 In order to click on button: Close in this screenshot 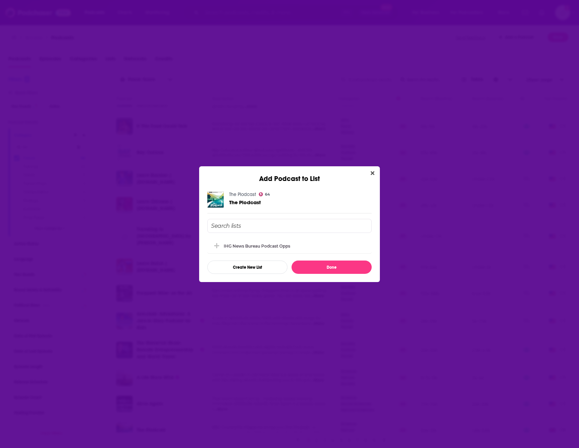, I will do `click(372, 173)`.